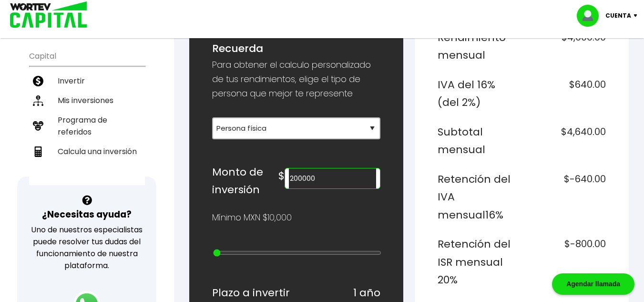  Describe the element at coordinates (38, 81) in the screenshot. I see `img: invertir-icon.b3b967d7.svg` at that location.